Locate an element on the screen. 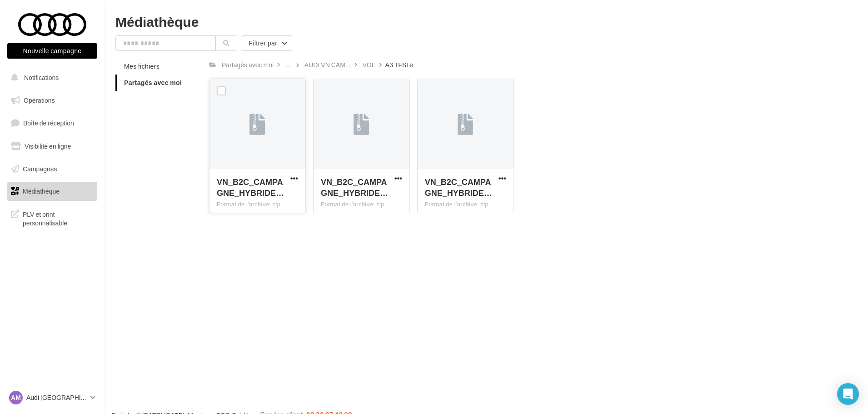  a: PLV et print personnalisable is located at coordinates (52, 218).